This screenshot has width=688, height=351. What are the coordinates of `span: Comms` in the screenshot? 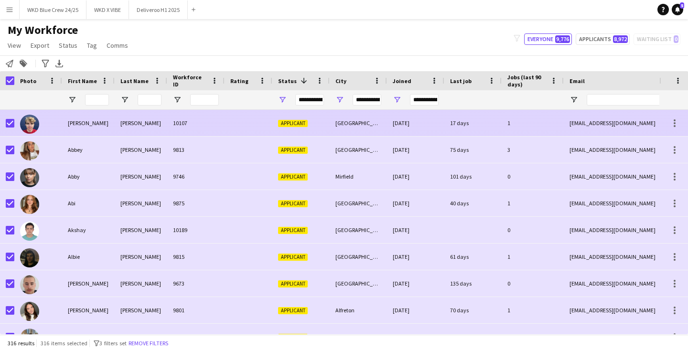 It's located at (117, 45).